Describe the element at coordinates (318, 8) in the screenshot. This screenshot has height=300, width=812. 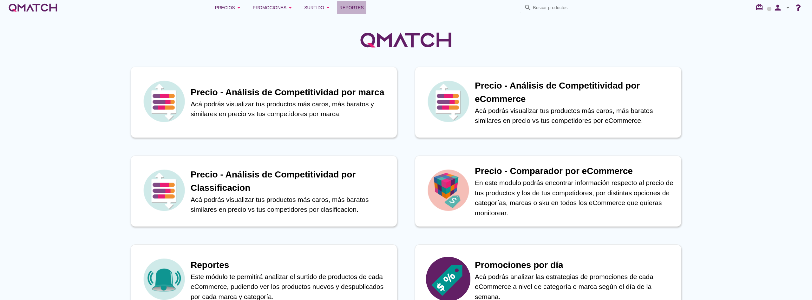
I see `button: Surtido` at that location.